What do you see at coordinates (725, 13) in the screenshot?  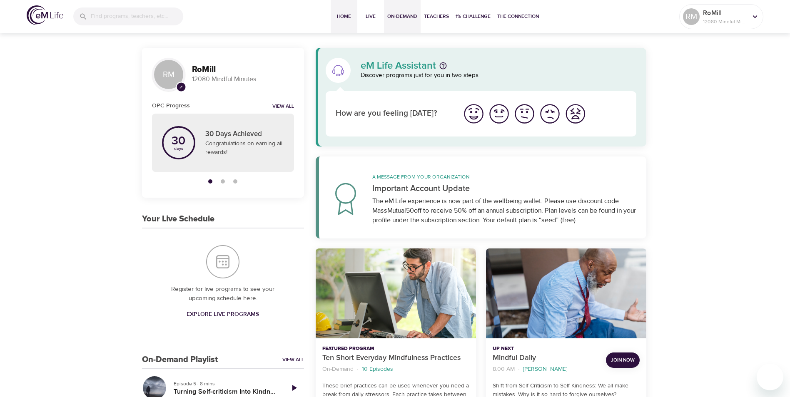 I see `p: RoMill` at bounding box center [725, 13].